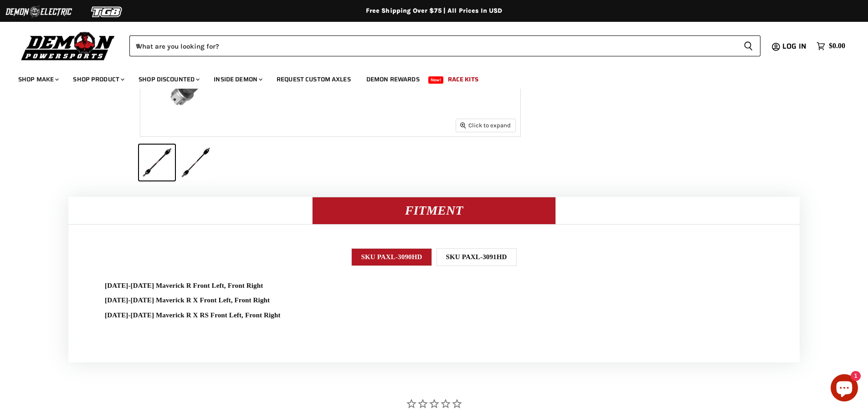 This screenshot has height=411, width=868. Describe the element at coordinates (463, 79) in the screenshot. I see `a: Race Kits` at that location.